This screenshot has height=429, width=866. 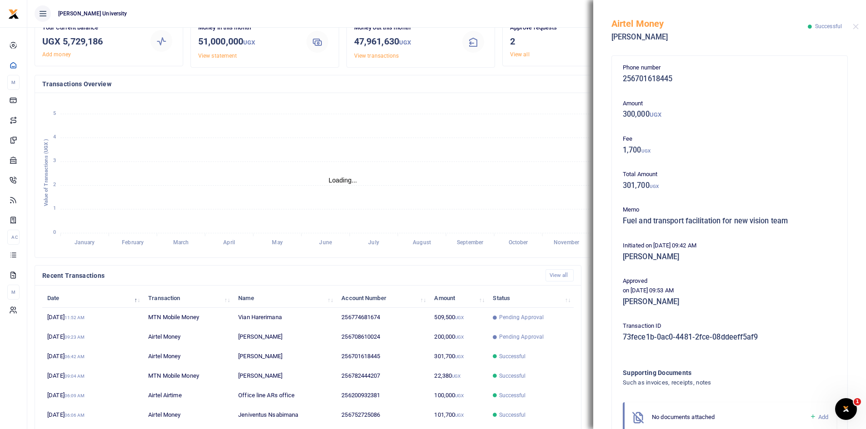 I want to click on tspan: 0, so click(x=55, y=232).